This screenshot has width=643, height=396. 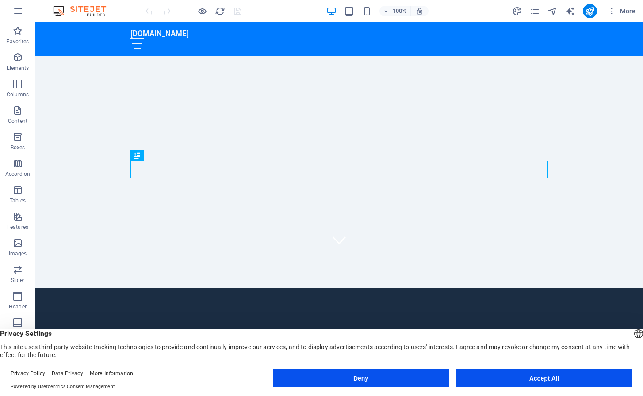 I want to click on button: navigator, so click(x=553, y=11).